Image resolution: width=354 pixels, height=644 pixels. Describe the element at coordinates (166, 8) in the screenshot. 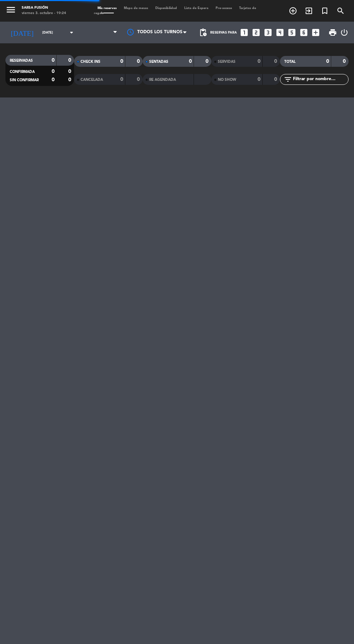

I see `span: Disponibilidad` at that location.